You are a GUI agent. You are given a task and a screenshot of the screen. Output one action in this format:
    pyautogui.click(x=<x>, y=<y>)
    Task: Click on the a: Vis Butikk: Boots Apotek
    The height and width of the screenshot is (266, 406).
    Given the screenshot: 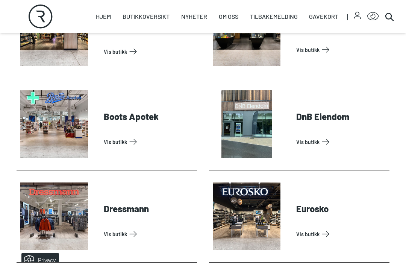 What is the action you would take?
    pyautogui.click(x=149, y=142)
    